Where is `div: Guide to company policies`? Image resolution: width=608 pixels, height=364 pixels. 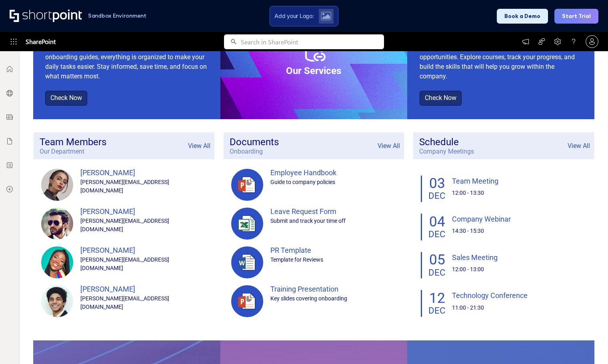 div: Guide to company policies is located at coordinates (334, 182).